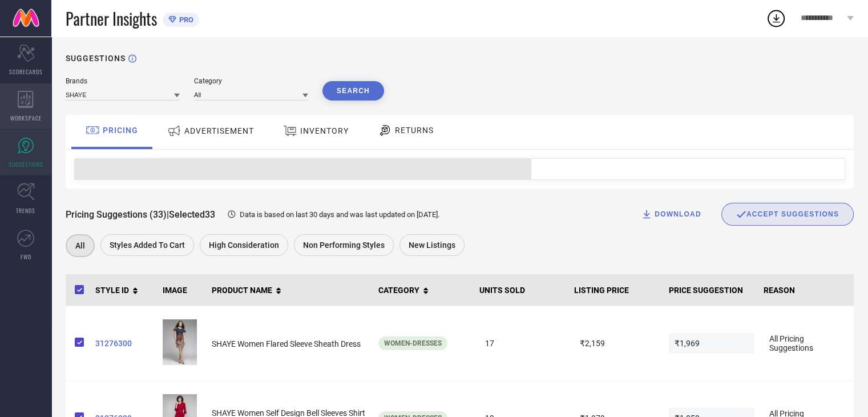 This screenshot has width=868, height=417. Describe the element at coordinates (671, 214) in the screenshot. I see `div: DOWNLOAD` at that location.